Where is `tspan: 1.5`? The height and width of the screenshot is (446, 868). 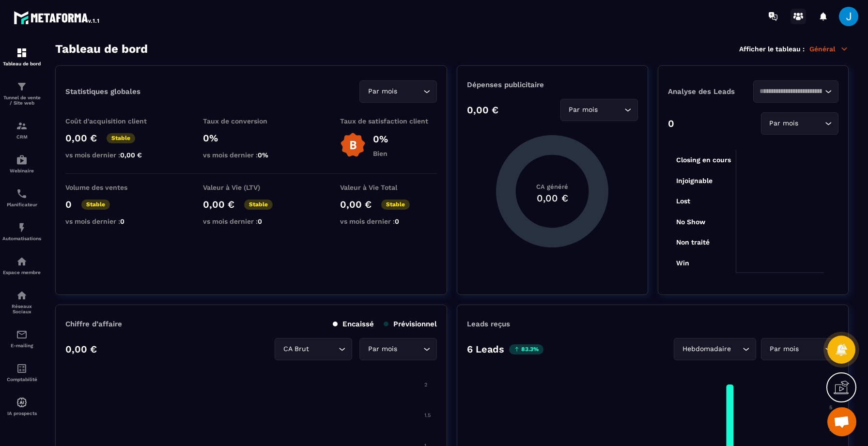 tspan: 1.5 is located at coordinates (427, 415).